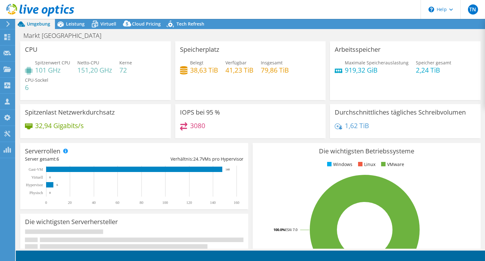 The image size is (485, 261). Describe the element at coordinates (117, 203) in the screenshot. I see `text: 60` at that location.